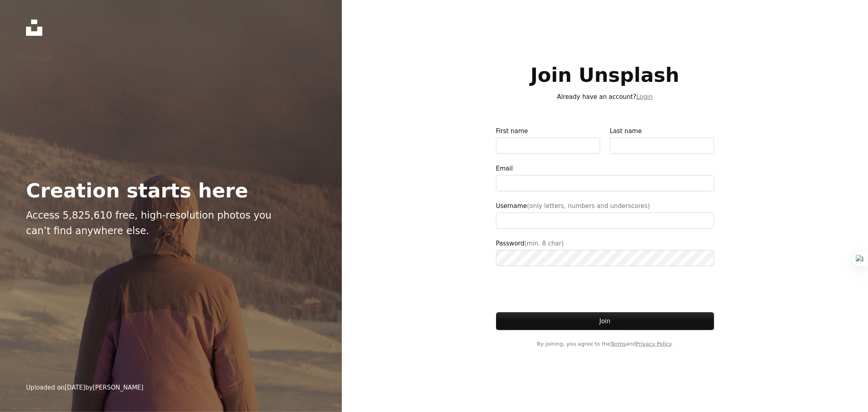 This screenshot has height=412, width=868. I want to click on a: Login, so click(645, 97).